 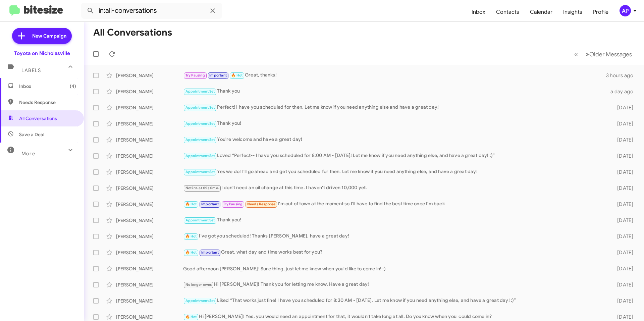 I want to click on span: Not int. at this time., so click(x=202, y=188).